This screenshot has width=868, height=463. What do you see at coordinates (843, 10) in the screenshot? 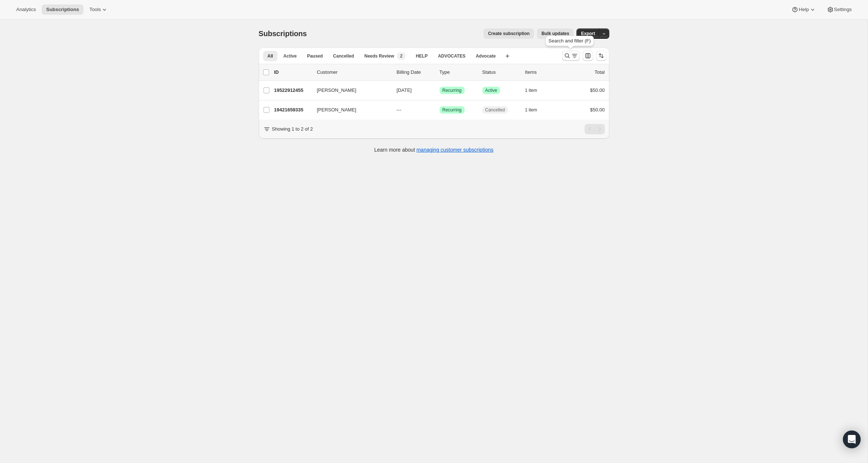
I see `span: Settings` at bounding box center [843, 10].